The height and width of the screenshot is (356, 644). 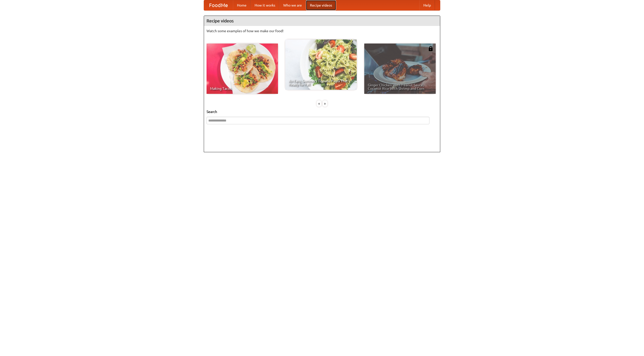 I want to click on p: Watch some examples of how we make our food!, so click(x=322, y=31).